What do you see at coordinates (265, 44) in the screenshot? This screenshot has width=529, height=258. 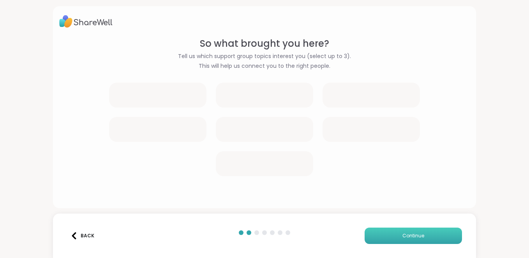 I see `span: So what brought you here?` at bounding box center [265, 44].